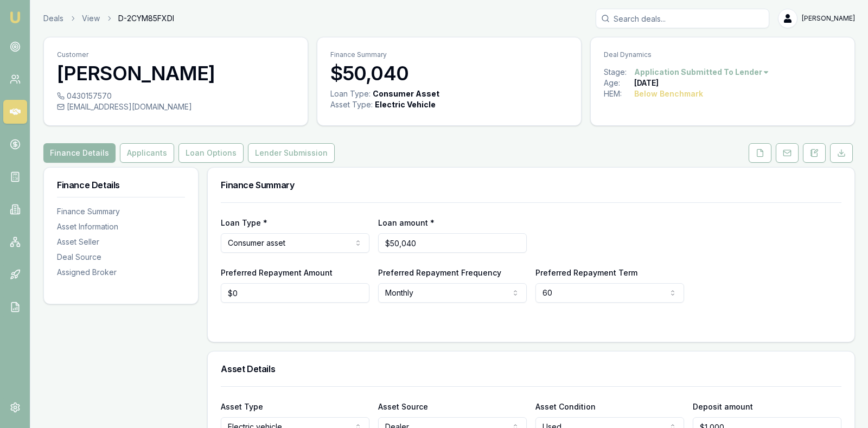 Image resolution: width=868 pixels, height=428 pixels. I want to click on p: Customer, so click(176, 55).